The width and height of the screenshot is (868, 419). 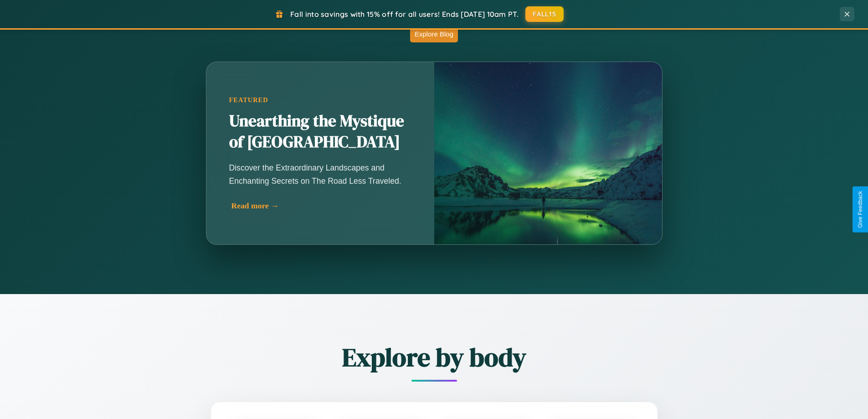 I want to click on p: Discover the Extraordinary Landscapes and Enchanting Secrets on The Road Less Traveled., so click(x=320, y=174).